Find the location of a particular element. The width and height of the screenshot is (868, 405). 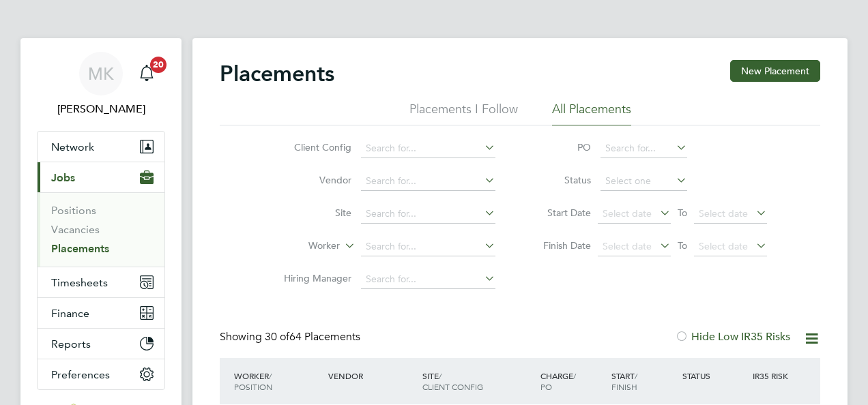

span: / PO is located at coordinates (559, 382).